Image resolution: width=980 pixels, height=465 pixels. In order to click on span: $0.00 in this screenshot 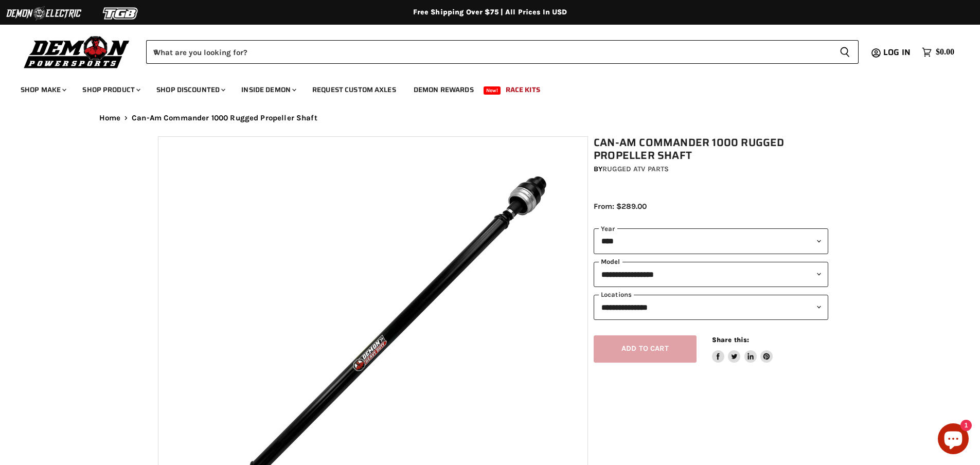, I will do `click(945, 52)`.